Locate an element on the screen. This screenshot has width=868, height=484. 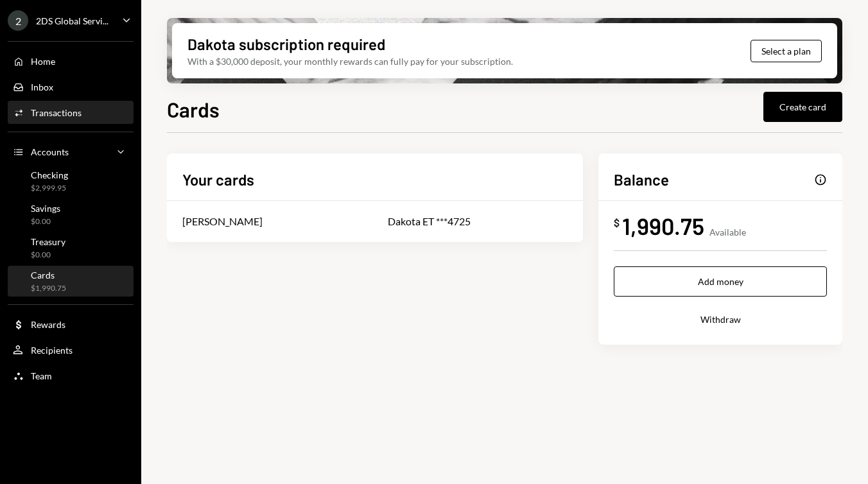
a: Team is located at coordinates (71, 376).